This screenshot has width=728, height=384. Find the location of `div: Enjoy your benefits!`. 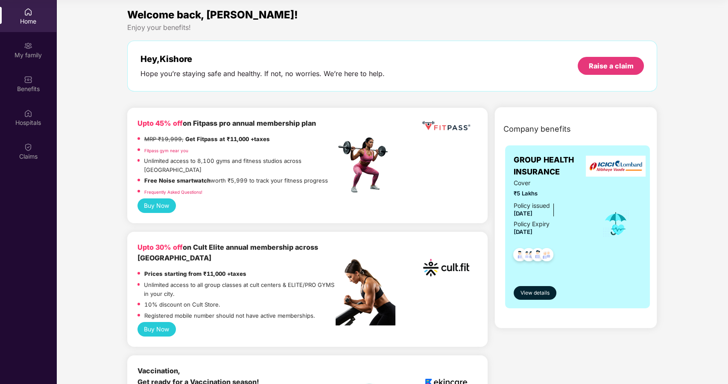

div: Enjoy your benefits! is located at coordinates (393, 27).